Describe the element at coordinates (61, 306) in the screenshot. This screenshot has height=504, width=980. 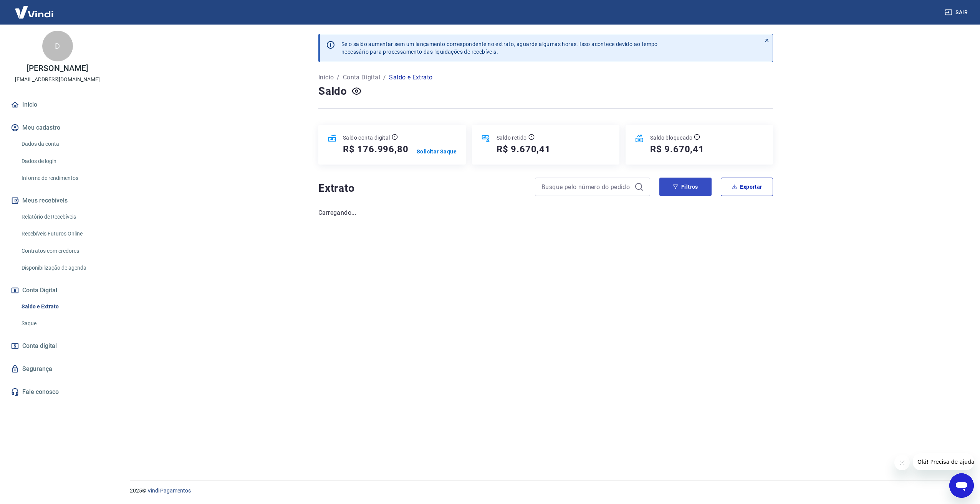
I see `a: Saldo e Extrato` at that location.